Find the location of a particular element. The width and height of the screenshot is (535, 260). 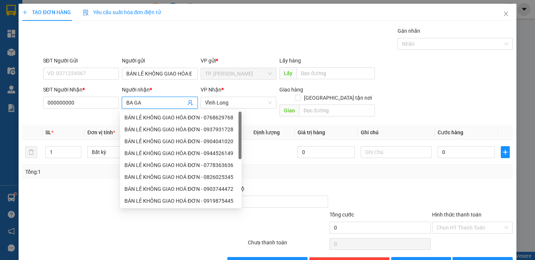

div: Người gửi is located at coordinates (160, 61).